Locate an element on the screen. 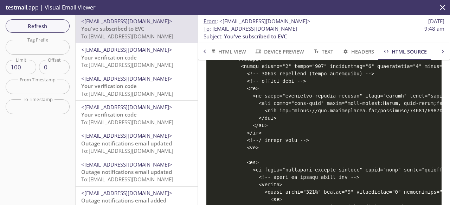  span: HTML Source is located at coordinates (404, 51).